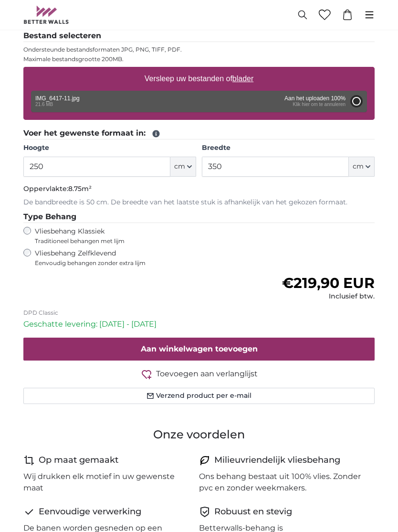 This screenshot has width=398, height=532. I want to click on p: Maximale bestandsgrootte 200MB., so click(199, 59).